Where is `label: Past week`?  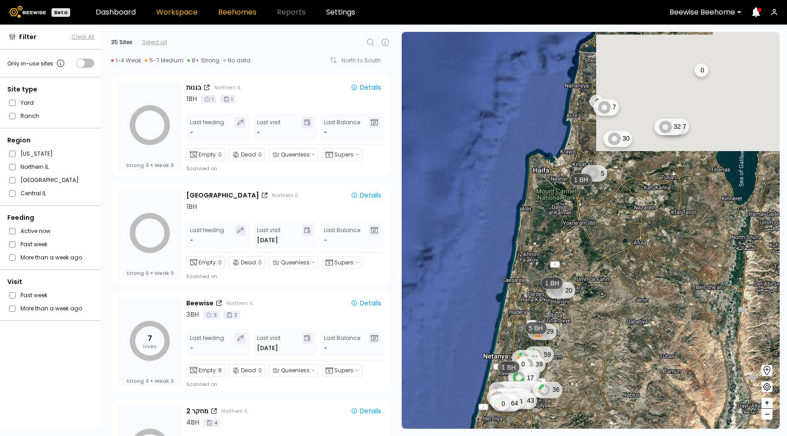 label: Past week is located at coordinates (34, 244).